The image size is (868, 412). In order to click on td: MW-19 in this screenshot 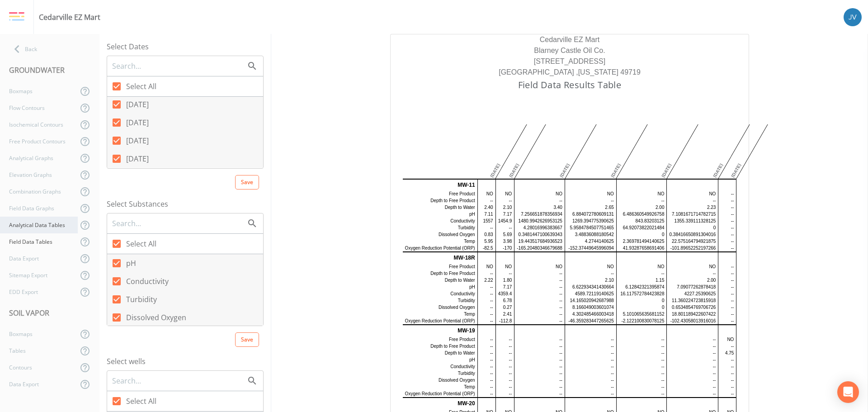, I will do `click(440, 330)`.